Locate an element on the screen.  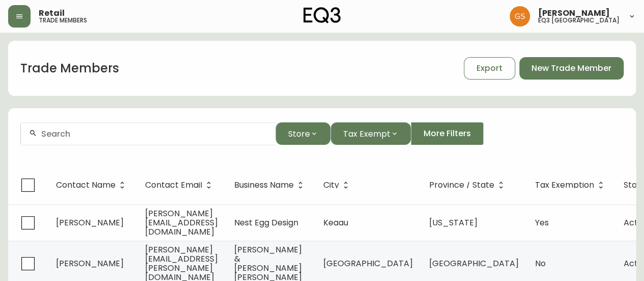
span: Yes is located at coordinates (542, 222).